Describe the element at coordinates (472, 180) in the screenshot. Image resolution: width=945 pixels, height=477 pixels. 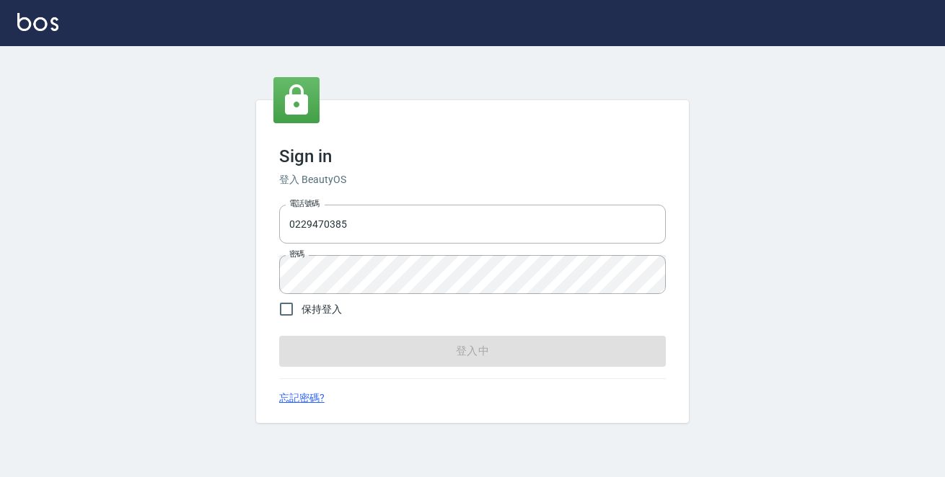
I see `h6: 登入 BeautyOS` at that location.